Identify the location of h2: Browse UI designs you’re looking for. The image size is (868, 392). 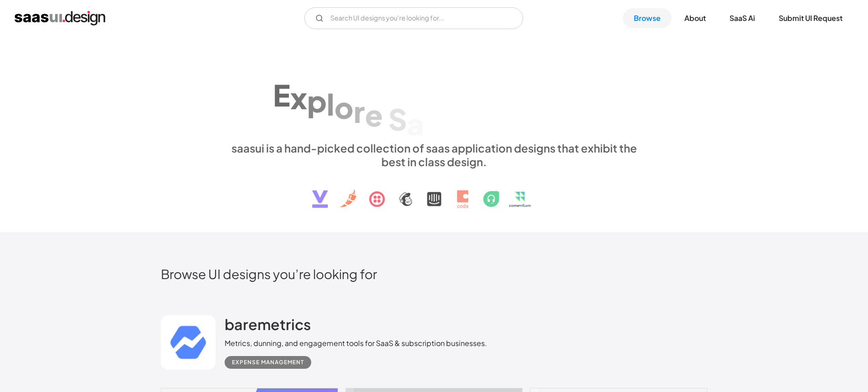
(434, 274).